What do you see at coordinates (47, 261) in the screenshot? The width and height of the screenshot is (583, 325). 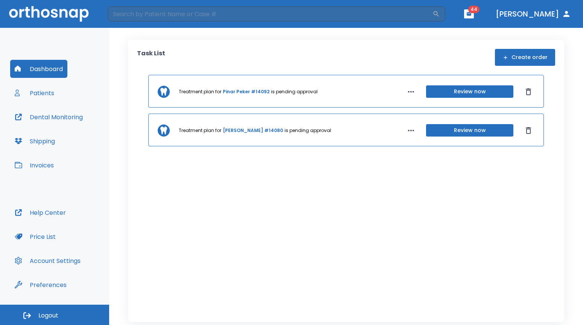 I see `button: Account Settings` at bounding box center [47, 261].